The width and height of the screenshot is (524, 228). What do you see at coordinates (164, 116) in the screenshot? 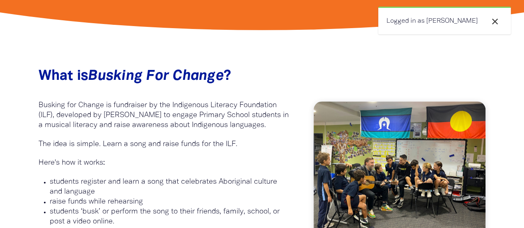
I see `p: Busking for Change is fundraiser by the Indigenous Literacy Foundation (ILF), developed by [PERSO...` at bounding box center [164, 116].